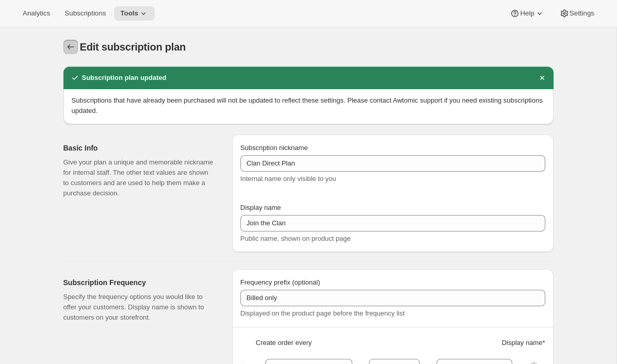  Describe the element at coordinates (288, 178) in the screenshot. I see `span: Internal name only visible to you` at that location.